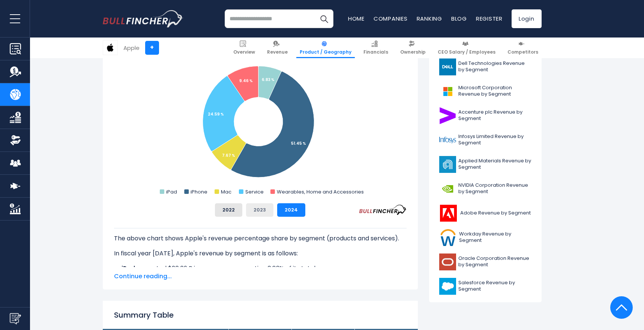 Image resolution: width=644 pixels, height=330 pixels. What do you see at coordinates (320, 192) in the screenshot?
I see `text: Wearables, Home and Accessories` at bounding box center [320, 192].